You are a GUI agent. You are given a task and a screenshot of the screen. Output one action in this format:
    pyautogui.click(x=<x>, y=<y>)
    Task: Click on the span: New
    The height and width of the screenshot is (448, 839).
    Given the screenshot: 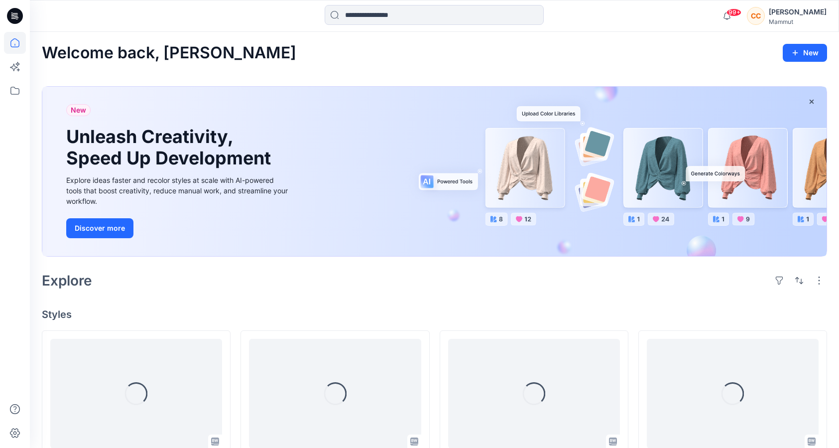 What is the action you would take?
    pyautogui.click(x=78, y=110)
    